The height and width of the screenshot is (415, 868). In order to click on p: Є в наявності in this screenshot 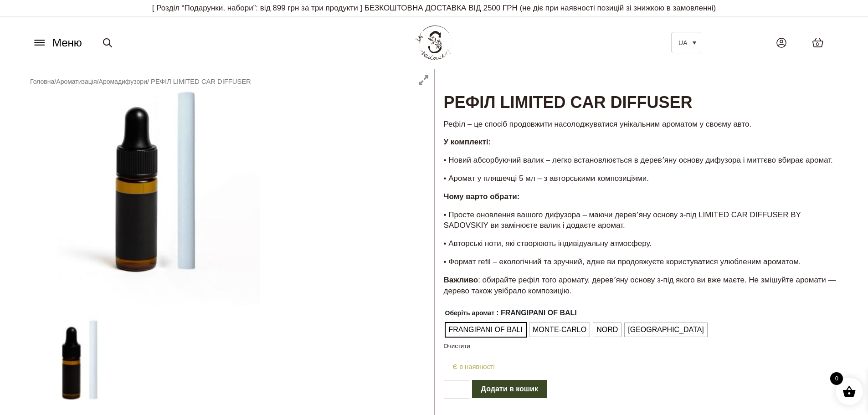, I will do `click(474, 367)`.